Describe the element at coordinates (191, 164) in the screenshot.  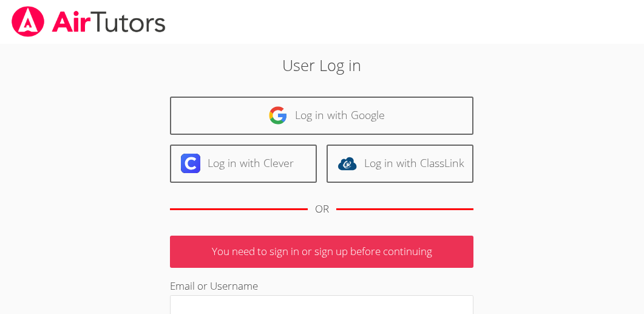
I see `img: clever-logo-6eab21bc6e7a338710f1a6ff85c0baf02591cd810cc4098c63d3a4b26e2feb20.svg` at that location.